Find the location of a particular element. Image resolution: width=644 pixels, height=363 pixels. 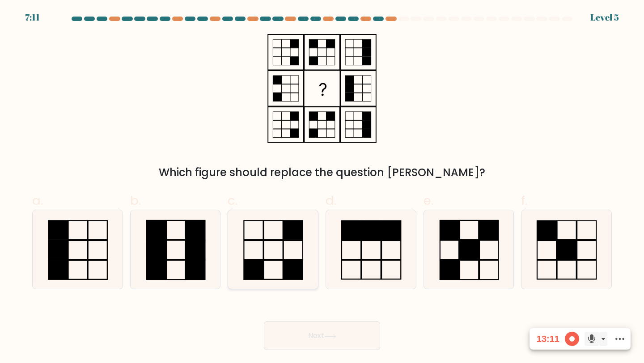

span: d. is located at coordinates (331, 200).